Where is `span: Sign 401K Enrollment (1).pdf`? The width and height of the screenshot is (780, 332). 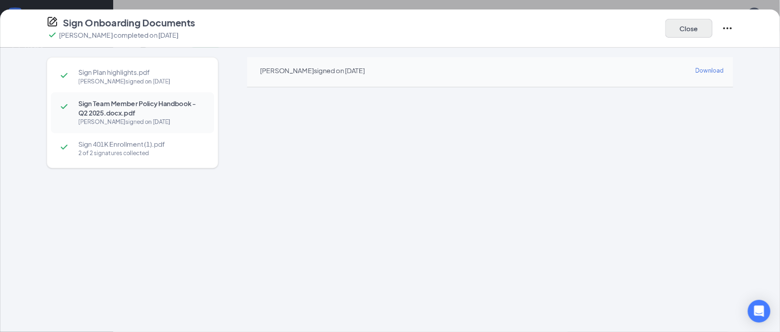
span: Sign 401K Enrollment (1).pdf is located at coordinates (141, 144).